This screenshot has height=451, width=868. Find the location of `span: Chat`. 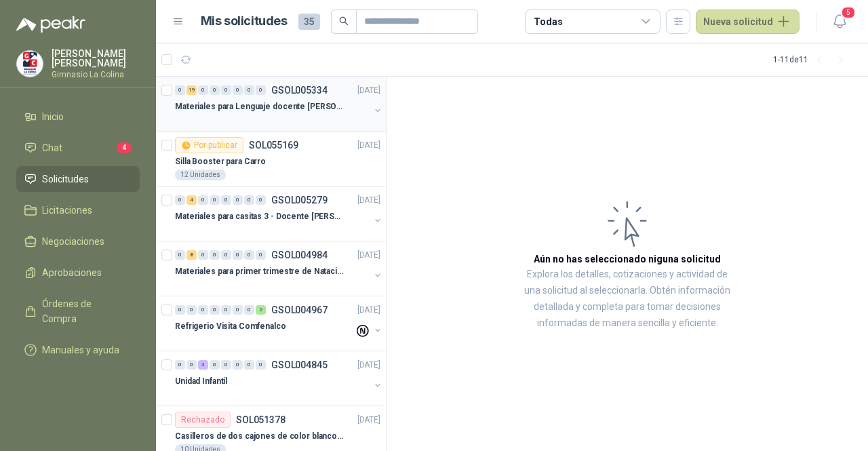

span: Chat is located at coordinates (52, 148).